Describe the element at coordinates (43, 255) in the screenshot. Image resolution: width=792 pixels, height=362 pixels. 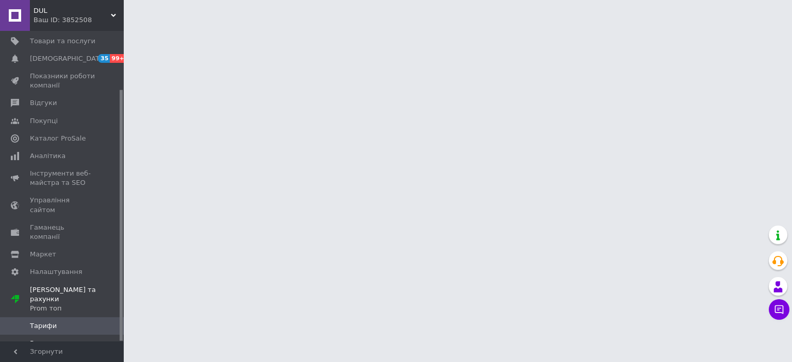
I see `span: Маркет` at that location.